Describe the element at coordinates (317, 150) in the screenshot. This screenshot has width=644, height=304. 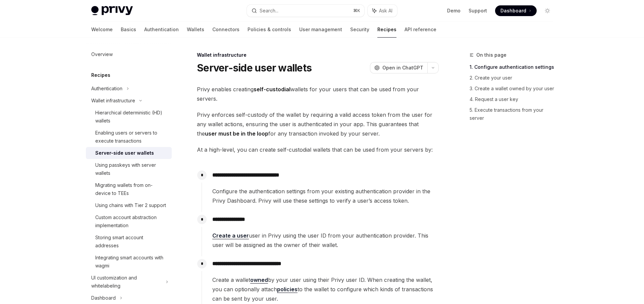
I see `span: At a high-level, you can create self-custodial wallets that can be used from your servers by:` at that location.